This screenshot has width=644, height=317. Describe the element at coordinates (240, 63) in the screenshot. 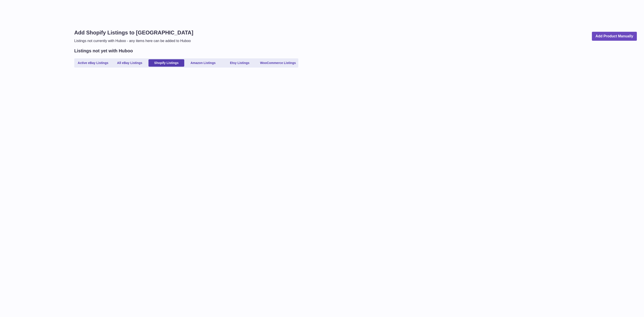

I see `a: Etsy Listings` at that location.